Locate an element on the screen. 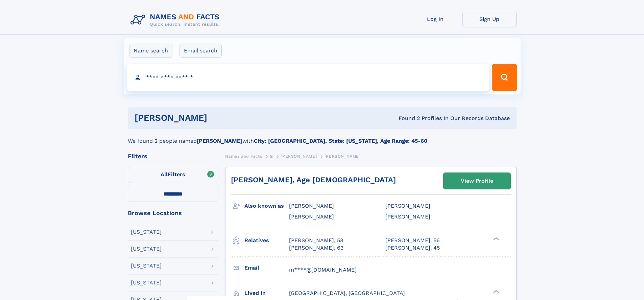 This screenshot has width=644, height=300. h3: Lived in is located at coordinates (267, 293).